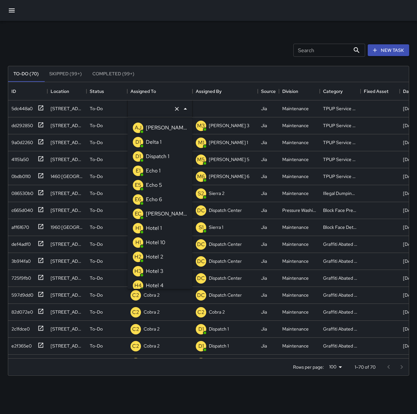  What do you see at coordinates (157, 156) in the screenshot?
I see `p: Dispatch 1` at bounding box center [157, 156].